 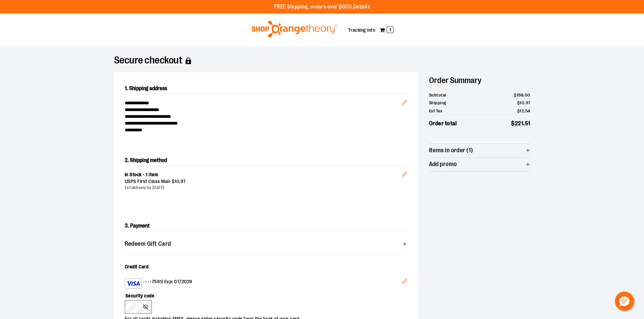 What do you see at coordinates (137, 267) in the screenshot?
I see `span: Credit Card` at bounding box center [137, 267].